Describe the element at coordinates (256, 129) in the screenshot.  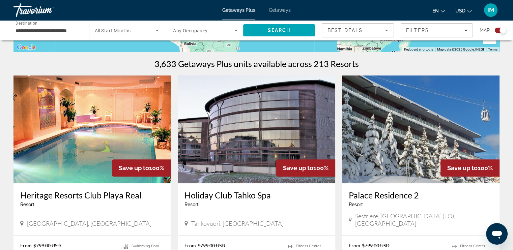
I see `img: Holiday Club Tahko Spa` at that location.